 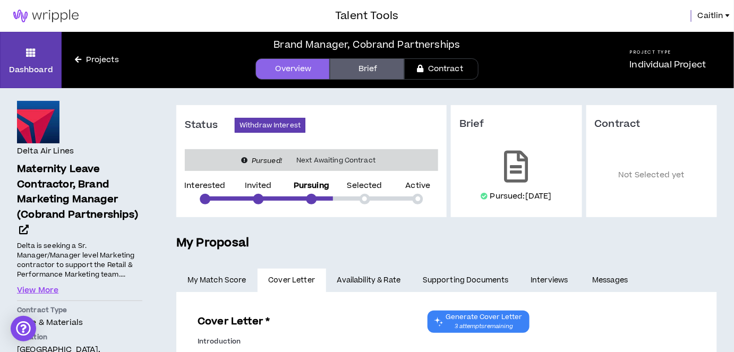 What do you see at coordinates (23, 329) in the screenshot?
I see `div: Open Intercom Messenger` at bounding box center [23, 329].